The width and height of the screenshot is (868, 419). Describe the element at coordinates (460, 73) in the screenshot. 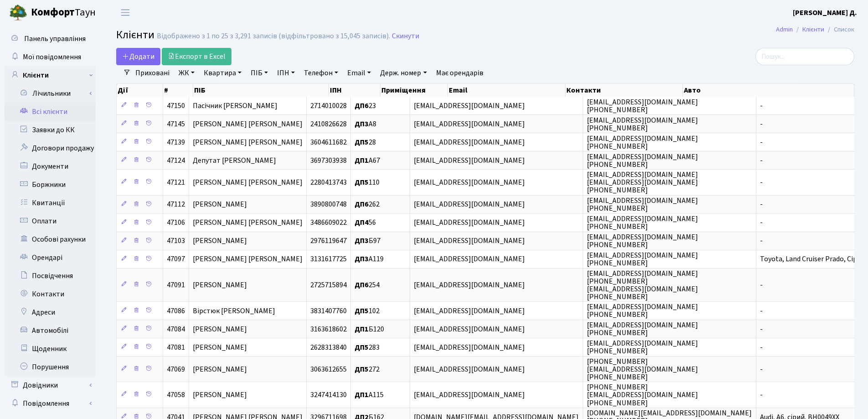

I see `a: Має орендарів` at that location.